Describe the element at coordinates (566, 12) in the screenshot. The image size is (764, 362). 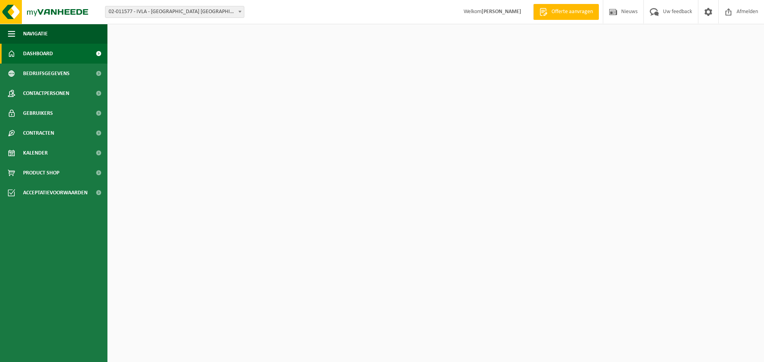
I see `a: Offerte aanvragen` at that location.